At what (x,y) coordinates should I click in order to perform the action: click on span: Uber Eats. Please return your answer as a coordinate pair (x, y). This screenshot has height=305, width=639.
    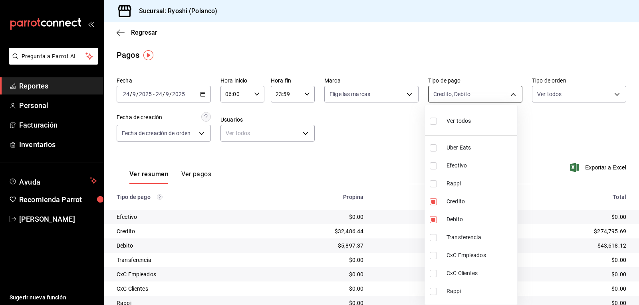
    Looking at the image, I should click on (480, 148).